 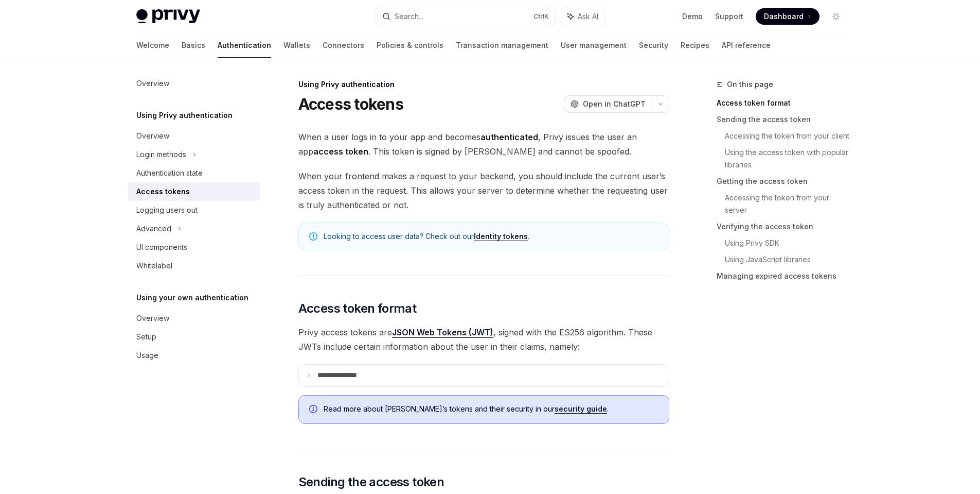 I want to click on a: Authentication, so click(x=244, y=46).